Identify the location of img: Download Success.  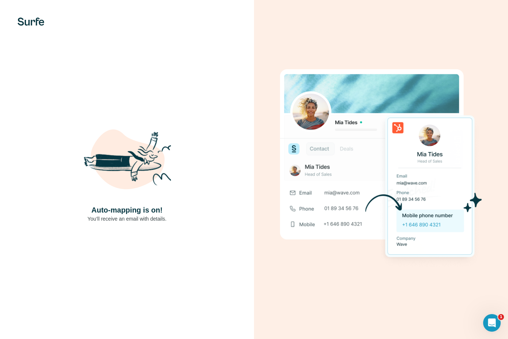
(381, 169).